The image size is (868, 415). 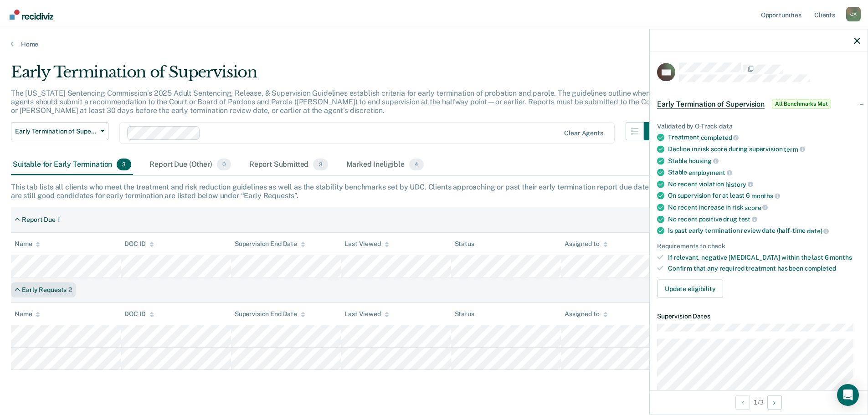 What do you see at coordinates (44, 289) in the screenshot?
I see `div: Early Requests` at bounding box center [44, 289].